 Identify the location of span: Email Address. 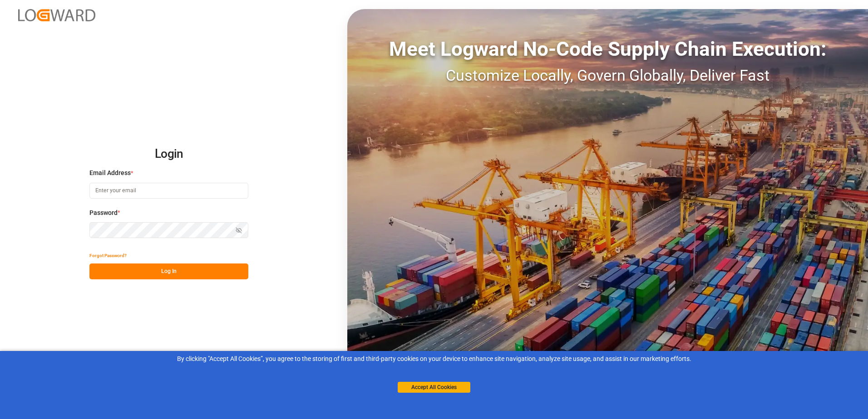
(110, 173).